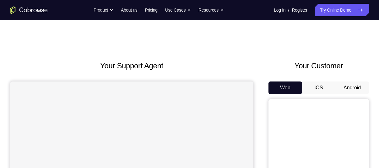 The height and width of the screenshot is (168, 379). Describe the element at coordinates (103, 10) in the screenshot. I see `button: Product` at that location.